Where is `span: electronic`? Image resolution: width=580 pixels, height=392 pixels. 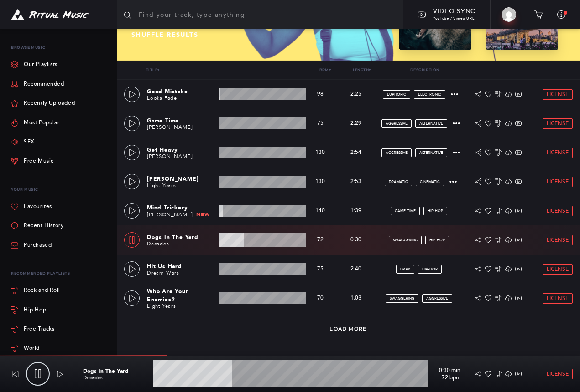
span: electronic is located at coordinates (429, 95).